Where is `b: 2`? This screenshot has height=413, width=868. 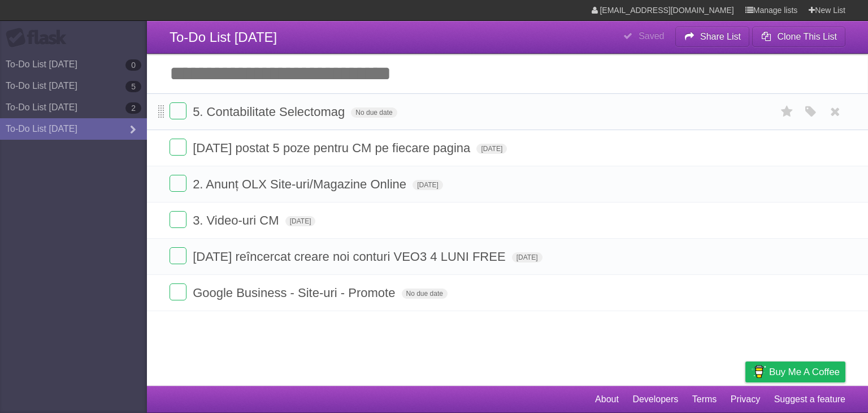
b: 2 is located at coordinates (133, 108).